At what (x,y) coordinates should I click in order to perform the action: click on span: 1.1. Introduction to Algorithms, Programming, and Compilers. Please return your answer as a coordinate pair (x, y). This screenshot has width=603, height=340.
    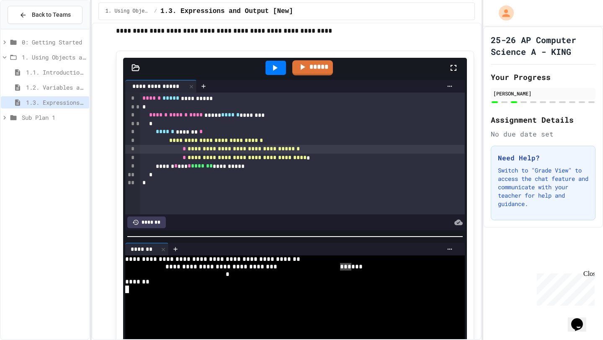
    Looking at the image, I should click on (56, 72).